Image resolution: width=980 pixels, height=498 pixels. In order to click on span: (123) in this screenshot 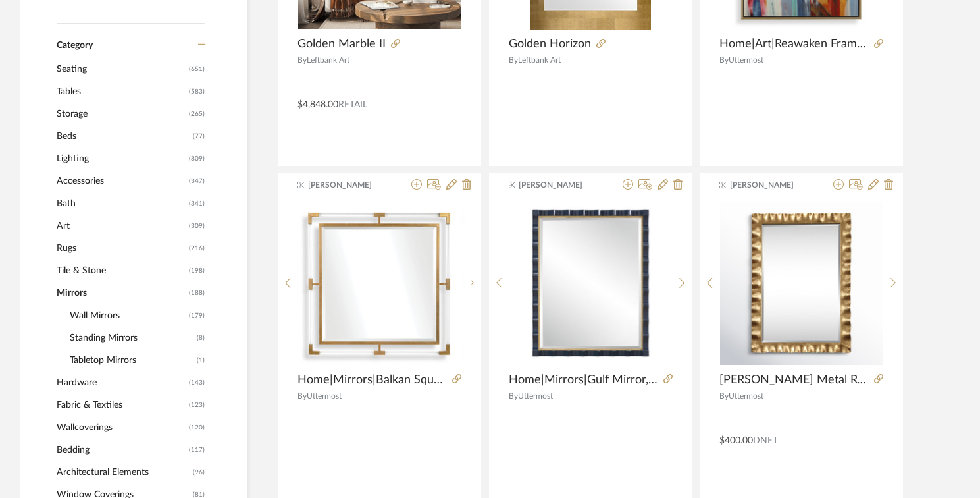, I will do `click(197, 405)`.